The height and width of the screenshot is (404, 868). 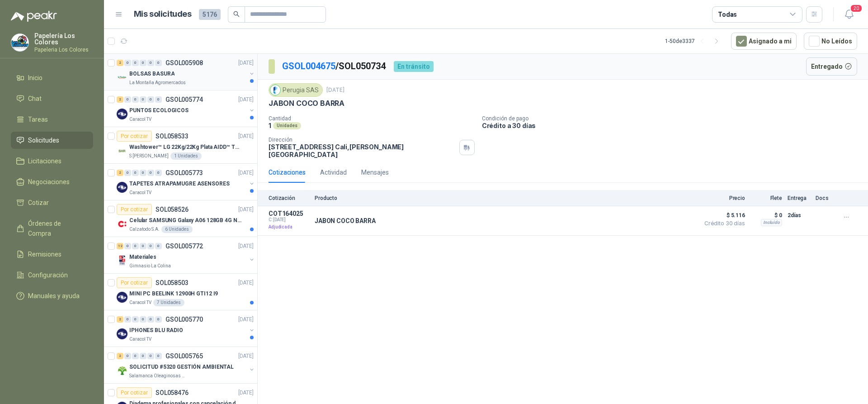 What do you see at coordinates (309, 66) in the screenshot?
I see `a: GSOL004675` at bounding box center [309, 66].